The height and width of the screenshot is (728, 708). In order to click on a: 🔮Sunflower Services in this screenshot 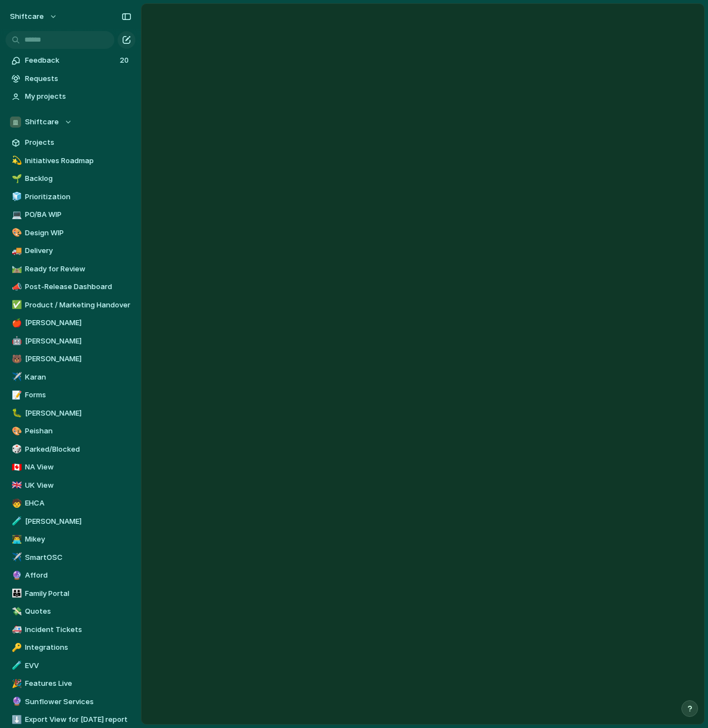, I will do `click(70, 702)`.